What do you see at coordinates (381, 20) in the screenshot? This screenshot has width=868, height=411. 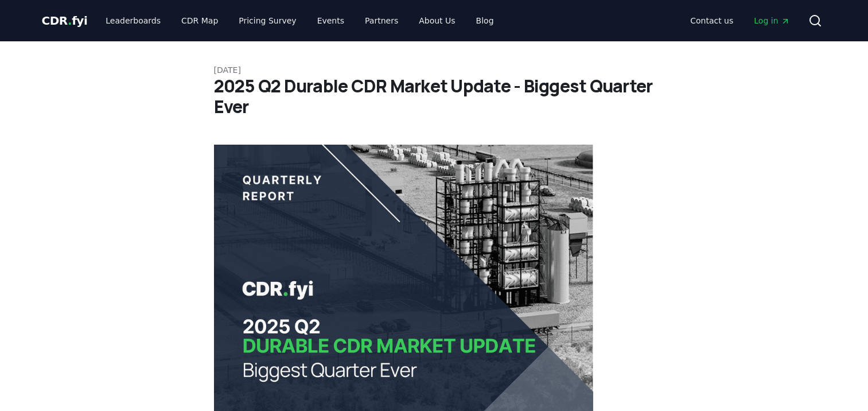 I see `a: Partners` at bounding box center [381, 20].